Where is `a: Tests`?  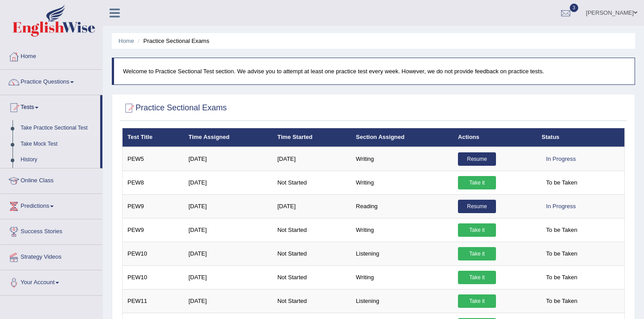
a: Tests is located at coordinates (50, 106).